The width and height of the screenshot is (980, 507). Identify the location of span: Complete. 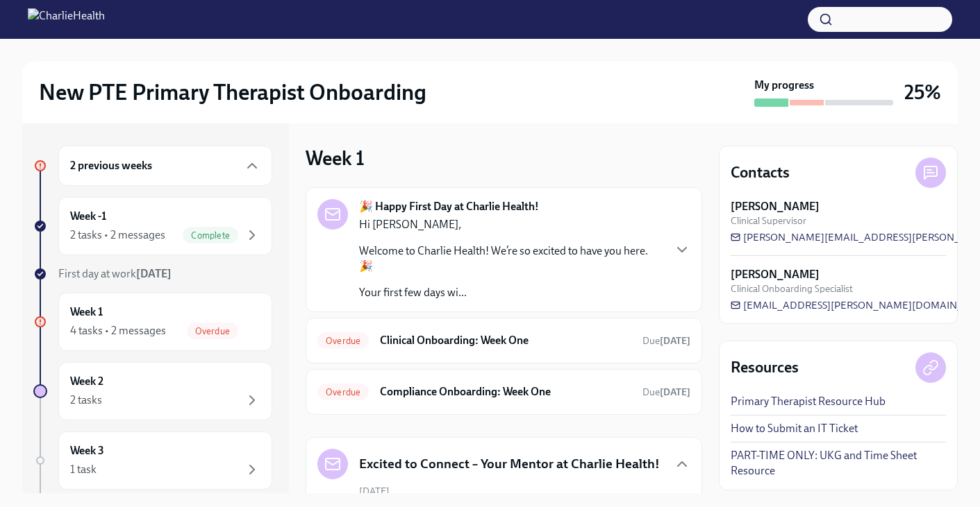
(211, 236).